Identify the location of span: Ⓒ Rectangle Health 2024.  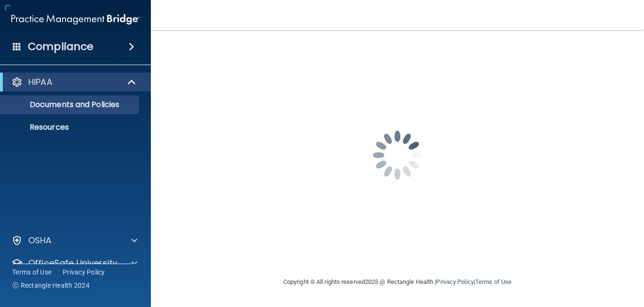
(51, 285).